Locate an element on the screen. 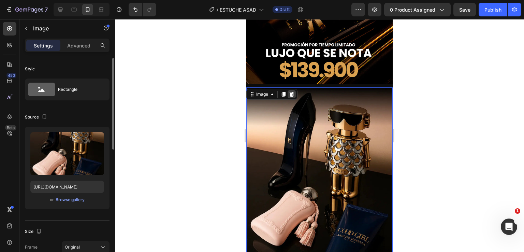  span: ESTUCHE ASAD is located at coordinates (238, 10).